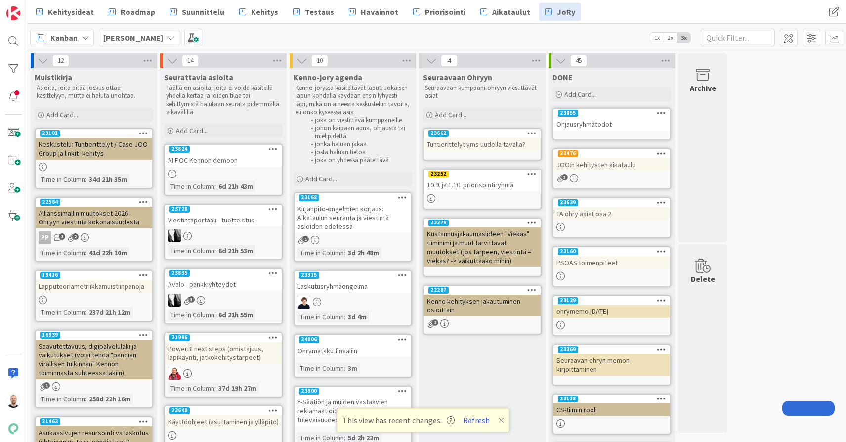  Describe the element at coordinates (612, 262) in the screenshot. I see `div: PSOAS toimenpiteet` at that location.